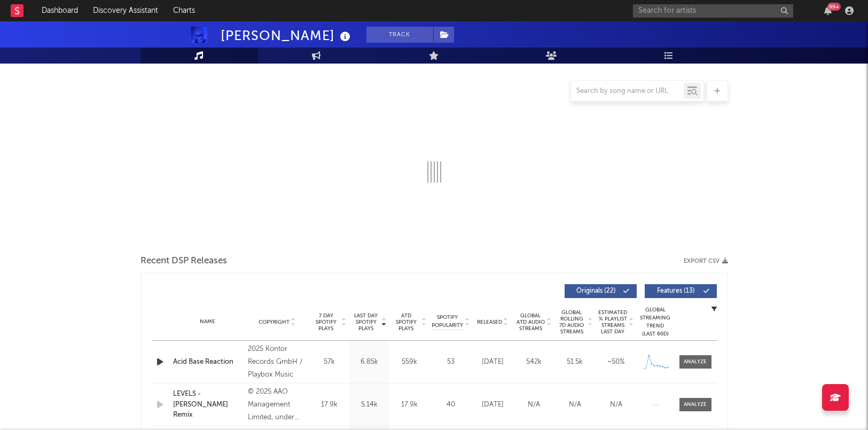  I want to click on div: 559k, so click(409, 362).